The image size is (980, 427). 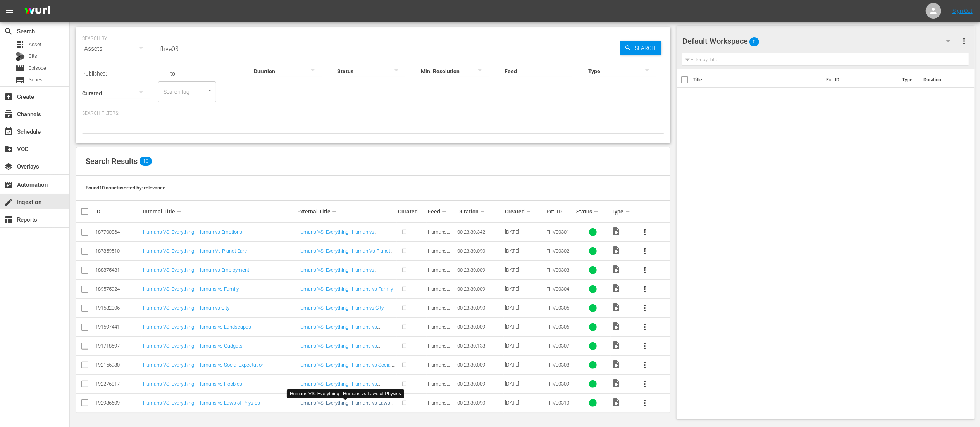 I want to click on div: Curated, so click(x=411, y=212).